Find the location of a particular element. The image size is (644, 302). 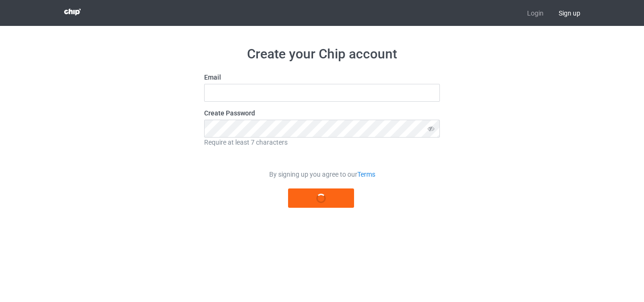

a: Terms is located at coordinates (366, 174).